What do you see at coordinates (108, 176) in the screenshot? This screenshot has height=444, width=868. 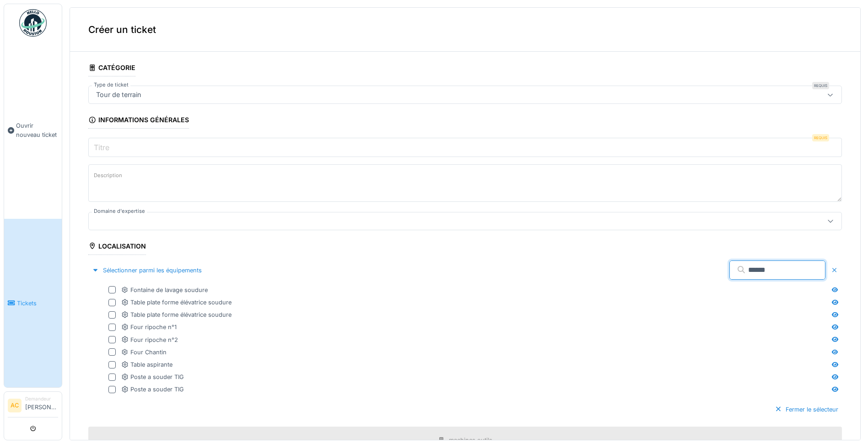 I see `label: Description` at bounding box center [108, 176].